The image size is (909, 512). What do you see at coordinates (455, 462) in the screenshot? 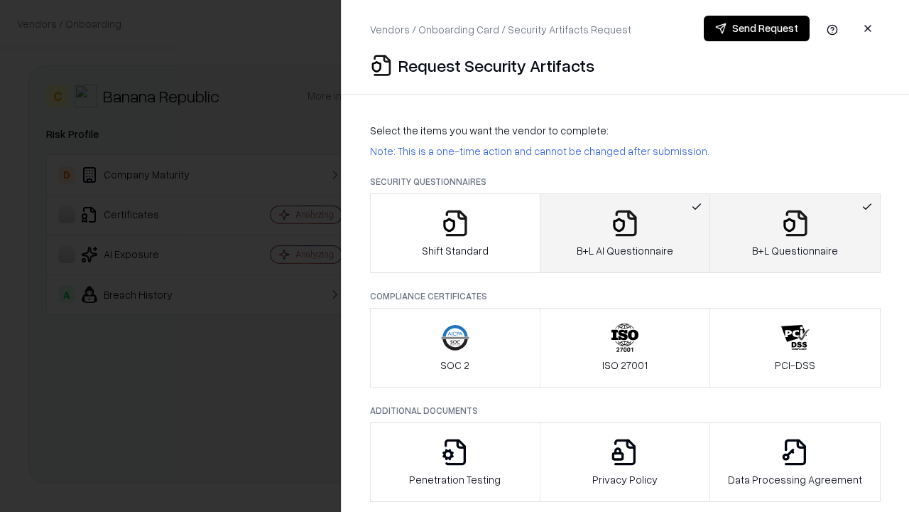
I see `button: Penetration Testing` at bounding box center [455, 462].